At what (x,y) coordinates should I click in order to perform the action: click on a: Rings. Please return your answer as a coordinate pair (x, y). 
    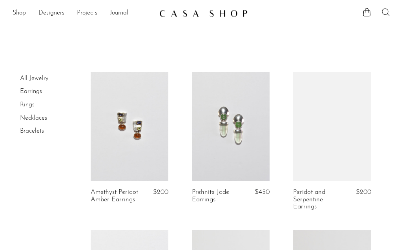
    Looking at the image, I should click on (27, 105).